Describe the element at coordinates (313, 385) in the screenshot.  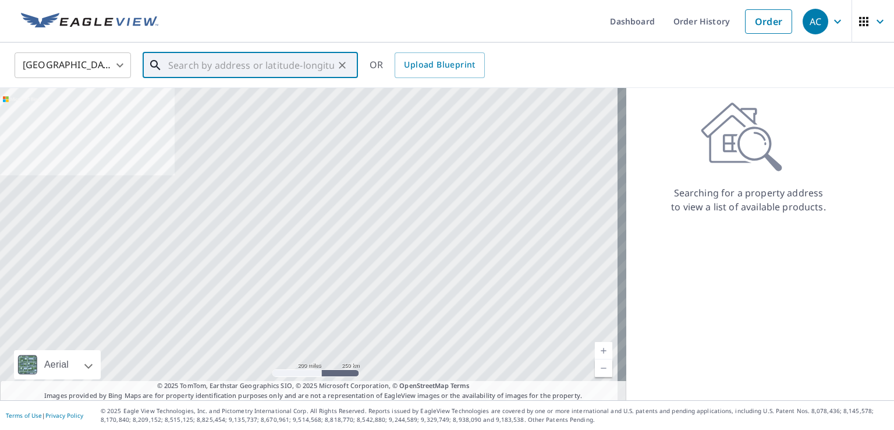
I see `span: © 2025 TomTom, Earthstar Geographics SIO, © 2025 Microsoft Corporation, ©` at that location.